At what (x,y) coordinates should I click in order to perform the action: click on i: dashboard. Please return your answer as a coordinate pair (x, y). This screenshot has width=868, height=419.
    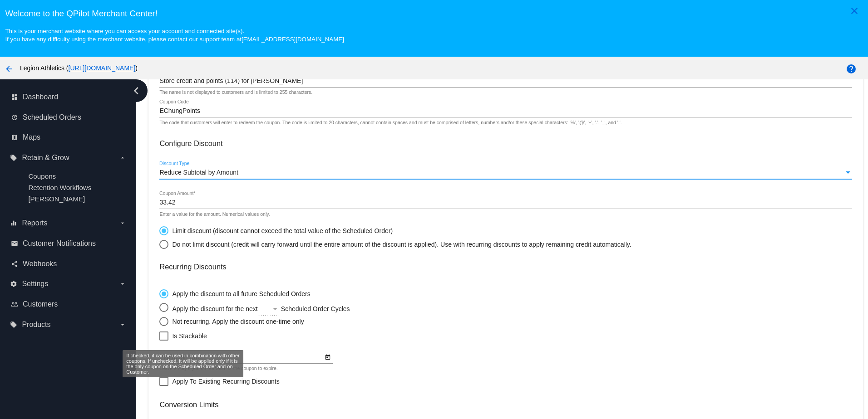
    Looking at the image, I should click on (14, 97).